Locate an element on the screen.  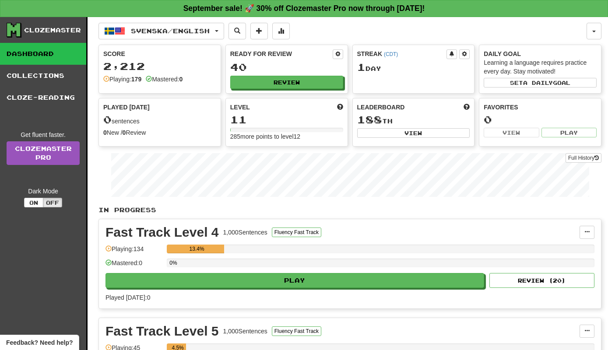
button: Off is located at coordinates (53, 203).